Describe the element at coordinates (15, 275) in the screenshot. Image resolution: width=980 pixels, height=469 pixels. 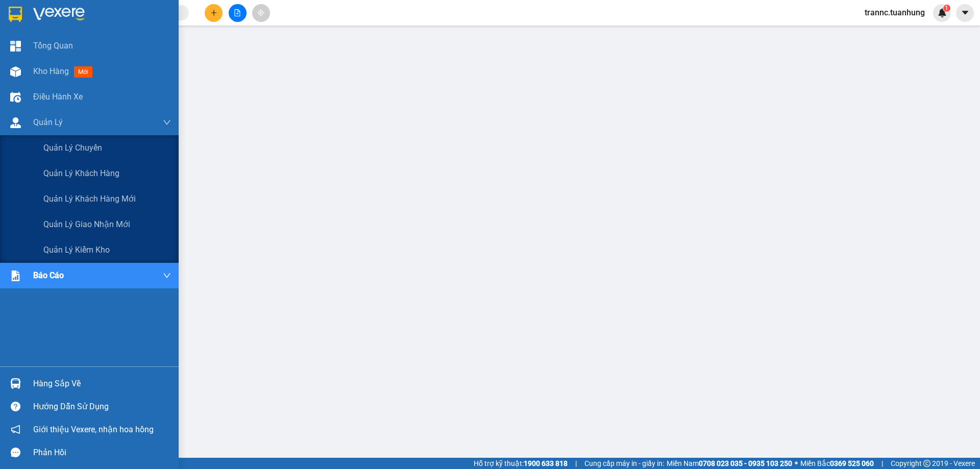
I see `img: solution-icon` at that location.